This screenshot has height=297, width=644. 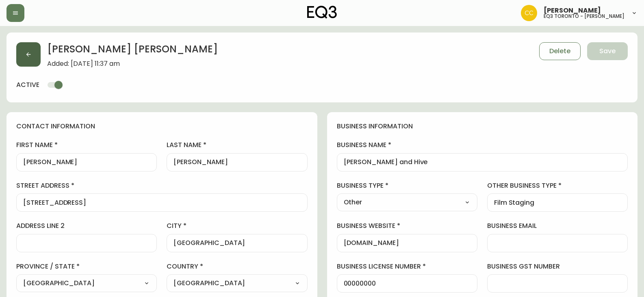 I want to click on label: first name, so click(x=87, y=145).